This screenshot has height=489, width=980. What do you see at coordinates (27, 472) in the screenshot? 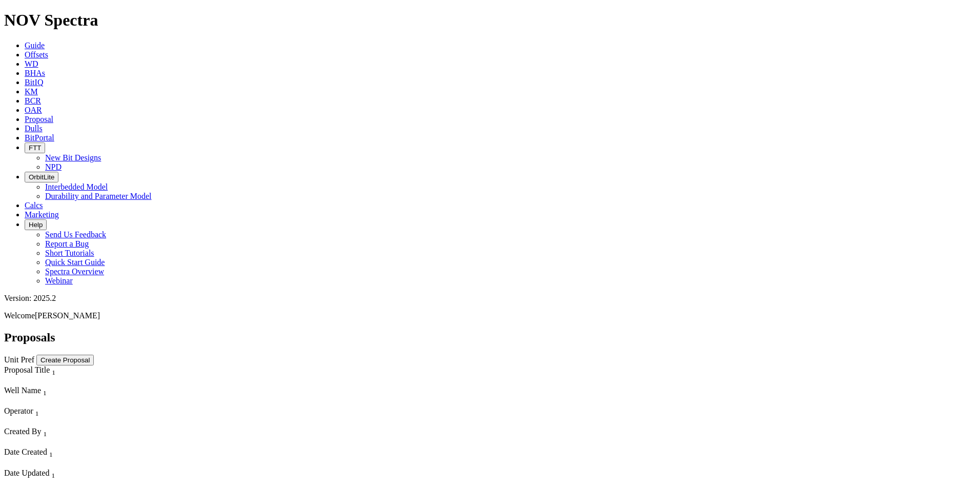
I see `span: Date Updated` at bounding box center [27, 472].